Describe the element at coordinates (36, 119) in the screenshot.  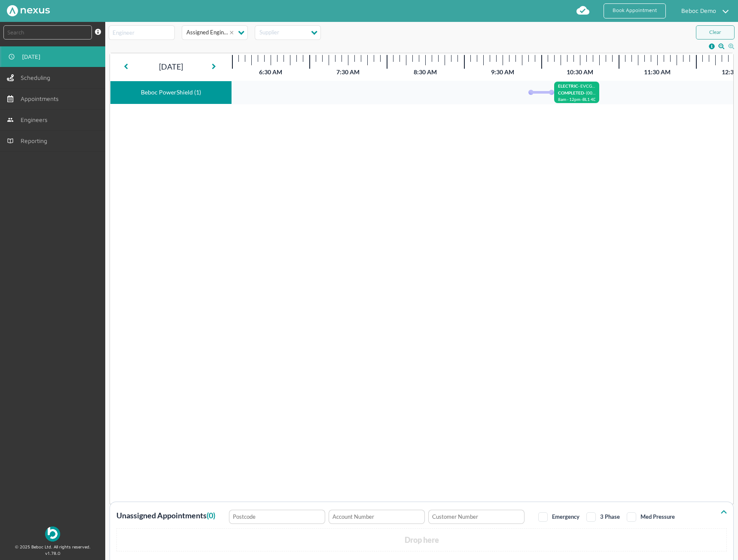
I see `span: Engineers` at that location.